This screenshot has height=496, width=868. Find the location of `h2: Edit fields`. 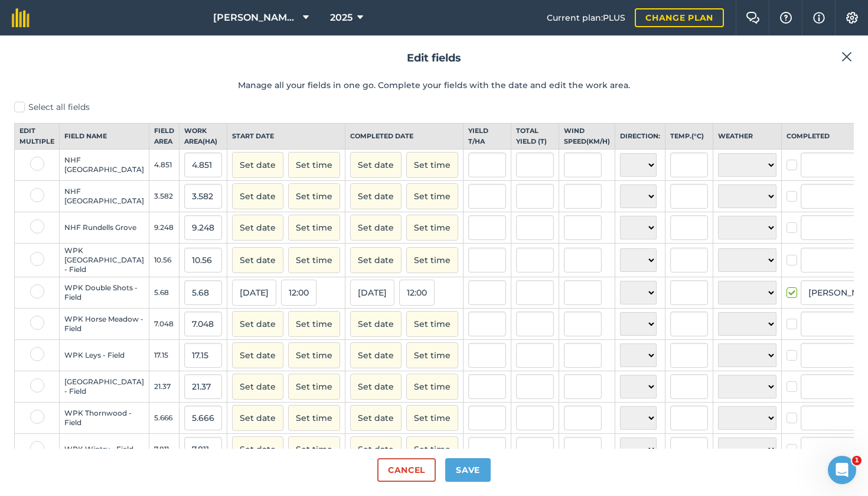

h2: Edit fields is located at coordinates (434, 58).